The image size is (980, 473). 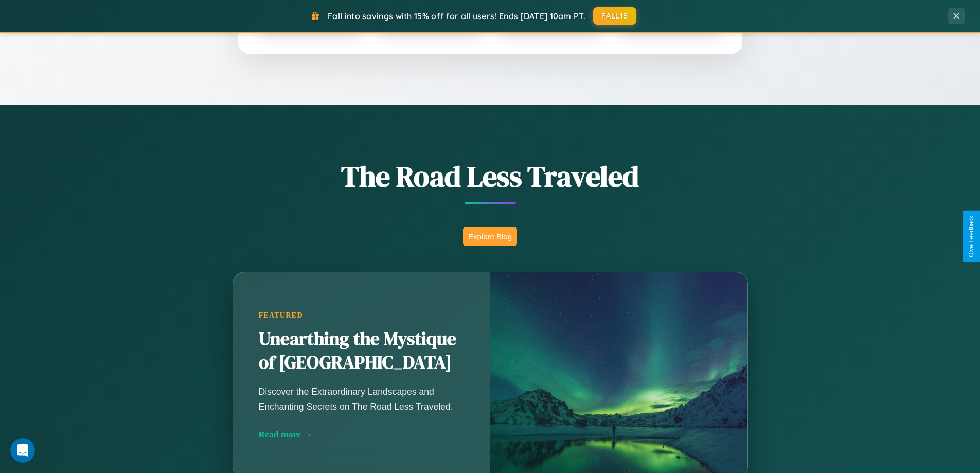 What do you see at coordinates (362, 434) in the screenshot?
I see `div: Read more →` at bounding box center [362, 434].